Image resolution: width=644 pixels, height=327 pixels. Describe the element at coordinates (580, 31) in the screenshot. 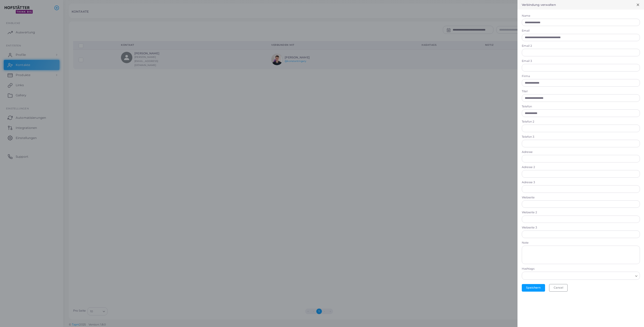

I see `label: Email` at that location.